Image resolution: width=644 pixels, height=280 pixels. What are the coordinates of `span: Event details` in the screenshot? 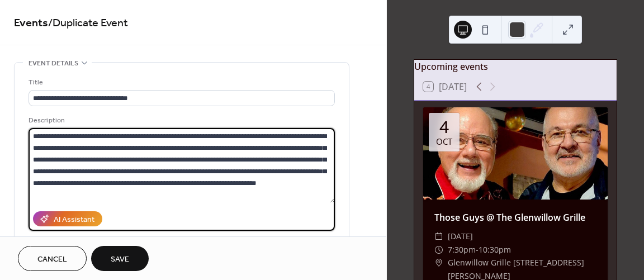 It's located at (53, 63).